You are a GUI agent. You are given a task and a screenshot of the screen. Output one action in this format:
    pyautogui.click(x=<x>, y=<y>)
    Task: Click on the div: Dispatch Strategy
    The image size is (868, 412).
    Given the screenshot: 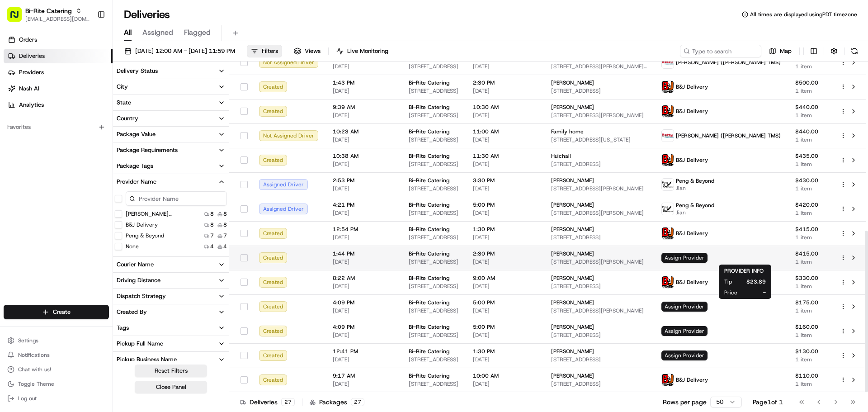 What is the action you would take?
    pyautogui.click(x=141, y=296)
    